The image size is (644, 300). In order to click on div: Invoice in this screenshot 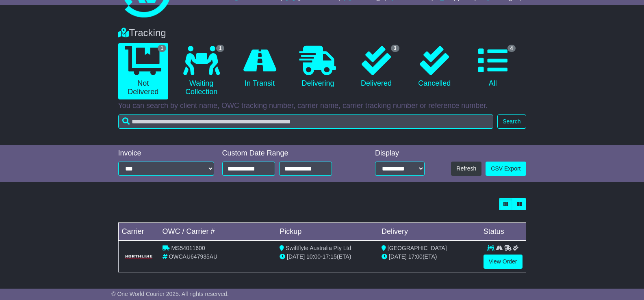, I will do `click(166, 154)`.